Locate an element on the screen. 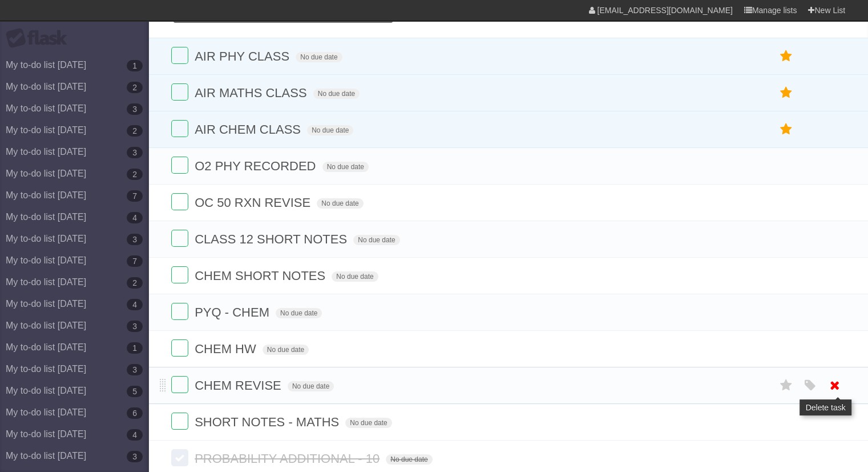 This screenshot has height=472, width=868. span: SHORT NOTES - MATHS is located at coordinates (268, 422).